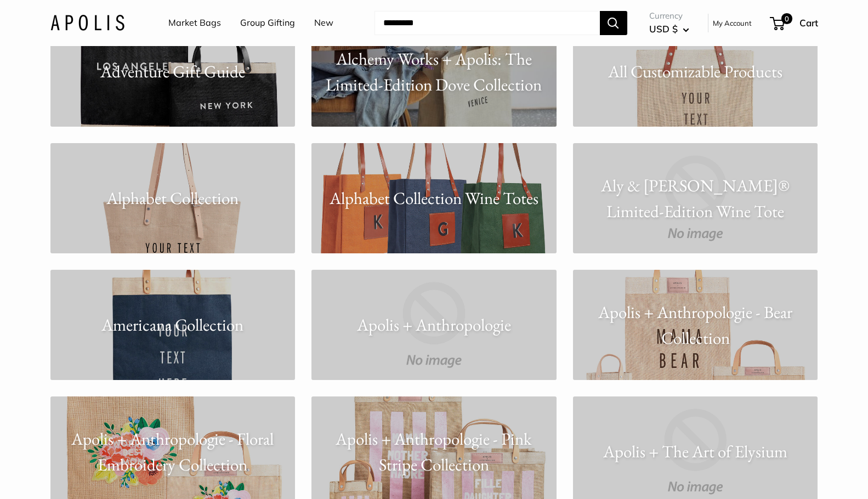 The image size is (868, 499). What do you see at coordinates (695, 72) in the screenshot?
I see `p: All Customizable Products` at bounding box center [695, 72].